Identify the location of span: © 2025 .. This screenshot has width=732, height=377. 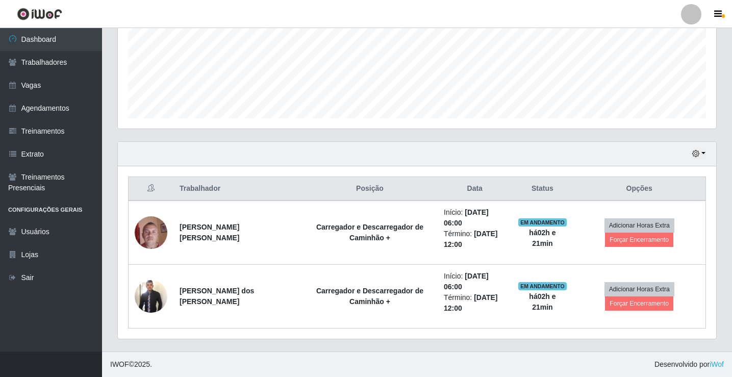
(131, 364).